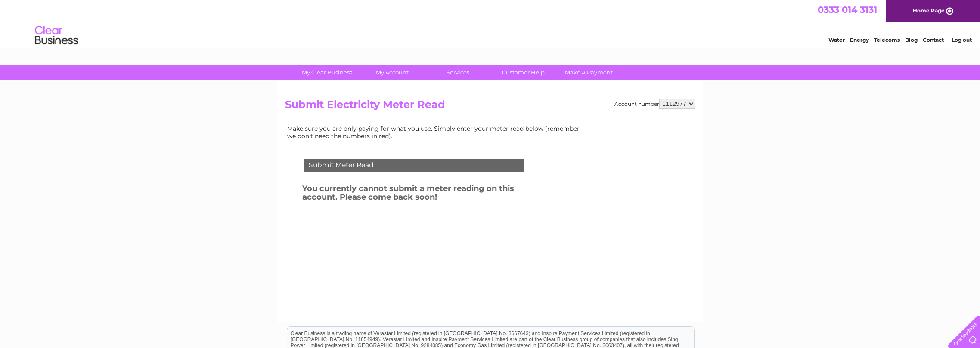 This screenshot has height=348, width=980. I want to click on div: Account number, so click(654, 104).